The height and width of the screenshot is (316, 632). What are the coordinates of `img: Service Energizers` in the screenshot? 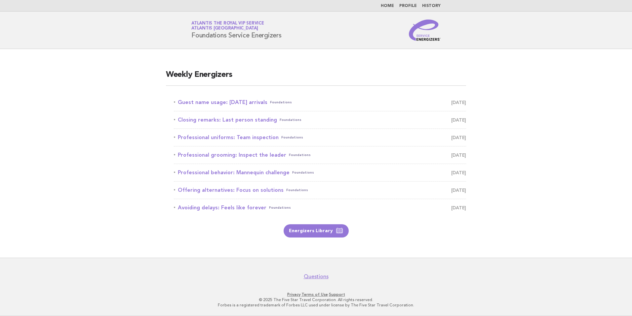 It's located at (425, 30).